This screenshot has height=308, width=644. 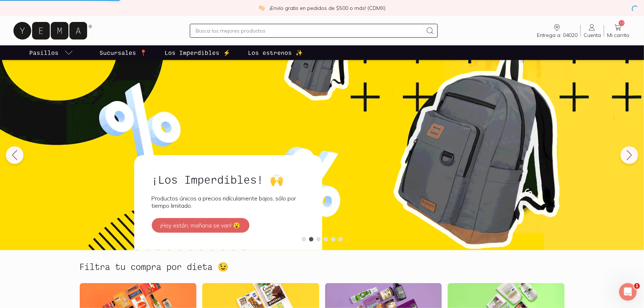 What do you see at coordinates (618, 35) in the screenshot?
I see `span: Mi carrito` at bounding box center [618, 35].